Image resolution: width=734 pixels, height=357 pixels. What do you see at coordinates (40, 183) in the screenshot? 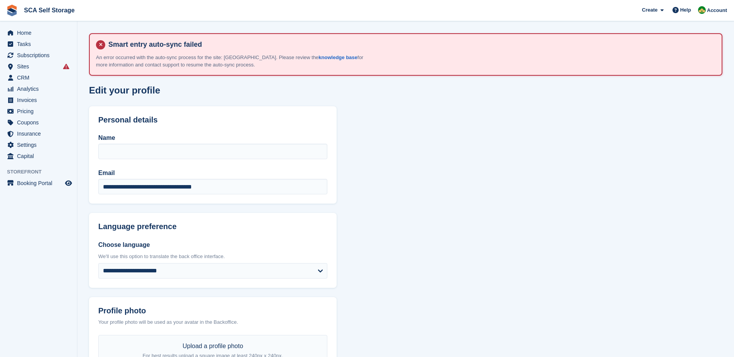
I see `span: Booking Portal` at bounding box center [40, 183].